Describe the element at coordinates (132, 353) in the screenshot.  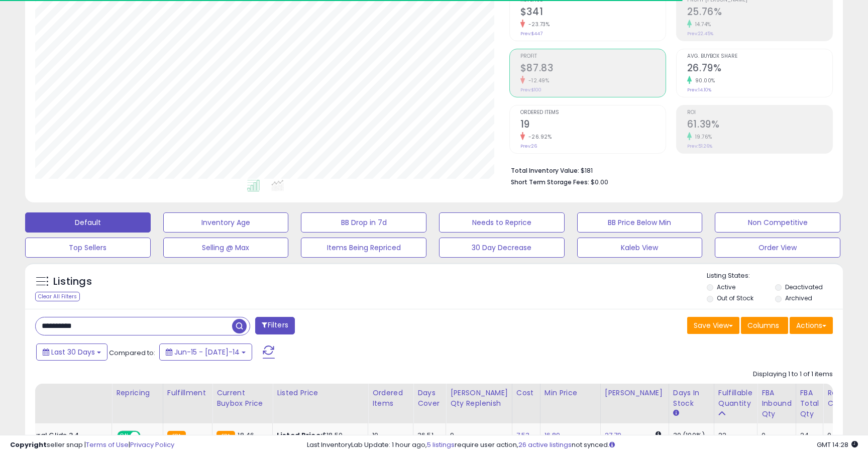
I see `span: Compared to:` at that location.